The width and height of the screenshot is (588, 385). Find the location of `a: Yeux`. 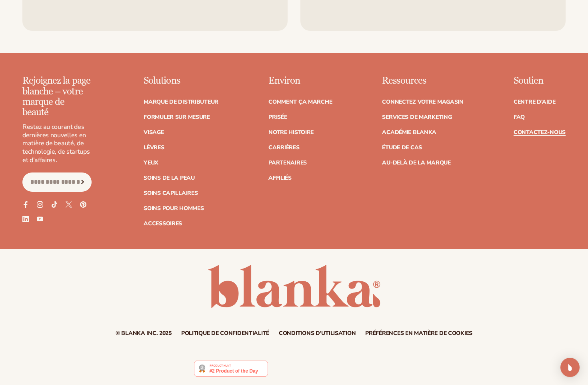

a: Yeux is located at coordinates (151, 163).